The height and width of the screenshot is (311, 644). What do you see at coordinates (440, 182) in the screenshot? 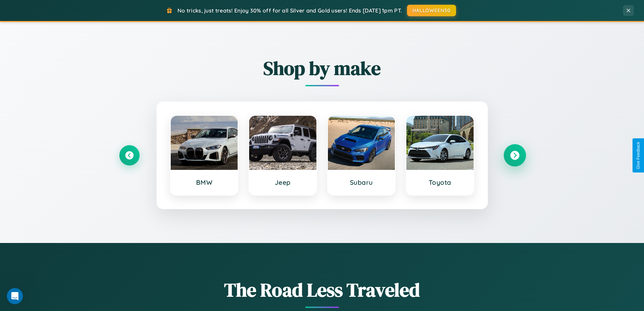
I see `h3: Toyota` at bounding box center [440, 182].